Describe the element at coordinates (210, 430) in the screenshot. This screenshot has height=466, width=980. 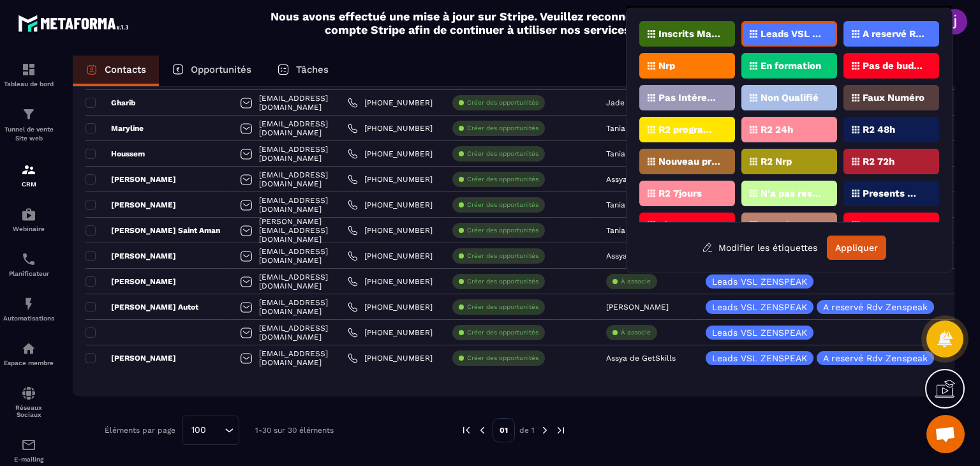
I see `div: Search for option` at that location.